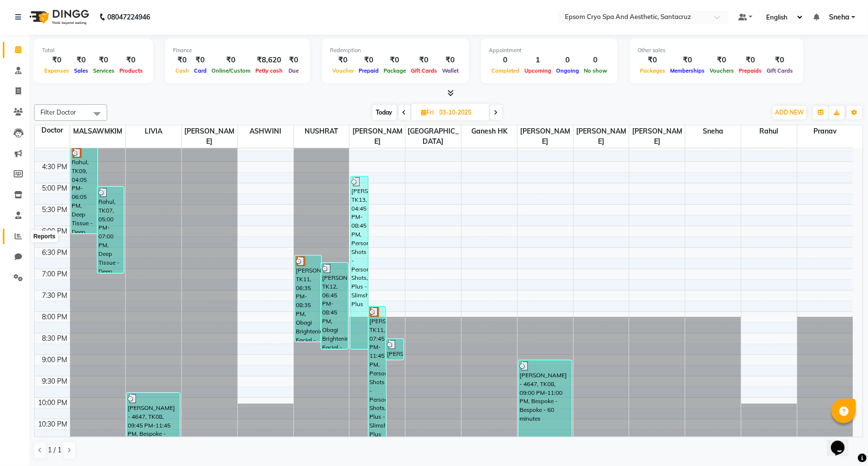 The image size is (868, 466). Describe the element at coordinates (537, 60) in the screenshot. I see `div: 1` at that location.